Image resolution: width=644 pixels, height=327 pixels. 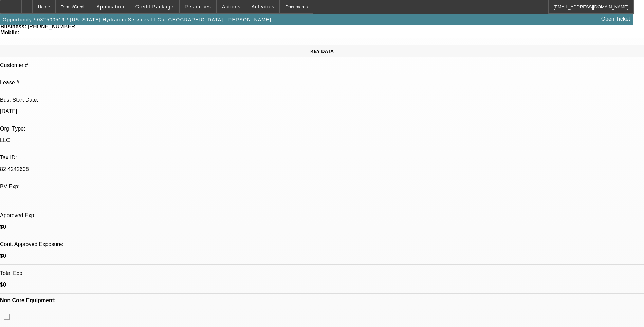 What do you see at coordinates (110, 7) in the screenshot?
I see `button: Application` at bounding box center [110, 7].